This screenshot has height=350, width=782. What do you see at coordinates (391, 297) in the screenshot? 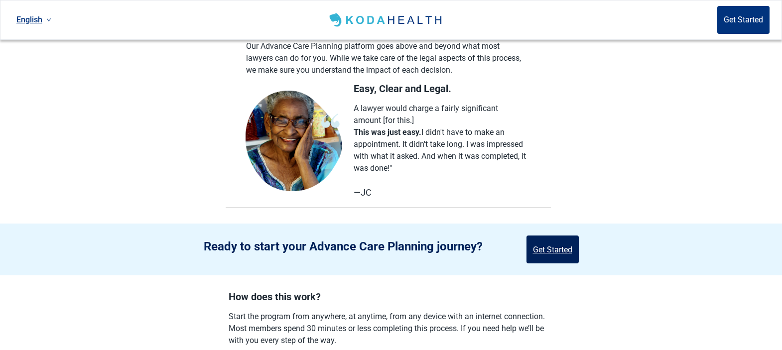
I see `h2: How does this work?` at bounding box center [391, 297].